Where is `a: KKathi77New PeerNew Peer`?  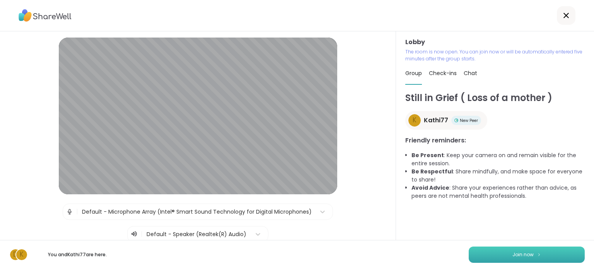 a: KKathi77New PeerNew Peer is located at coordinates (446, 120).